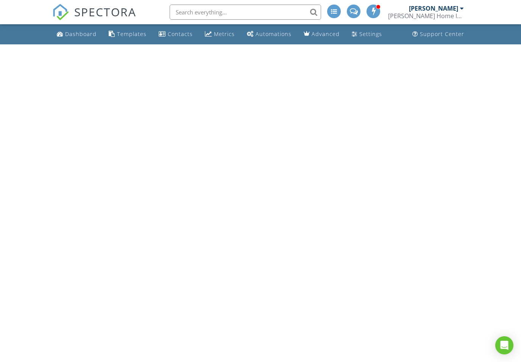  I want to click on div: Advanced, so click(326, 34).